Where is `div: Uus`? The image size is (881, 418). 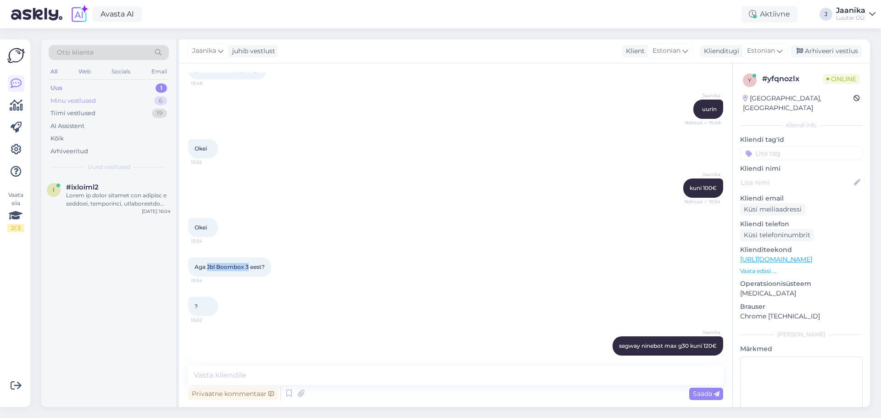 div: Uus is located at coordinates (56, 88).